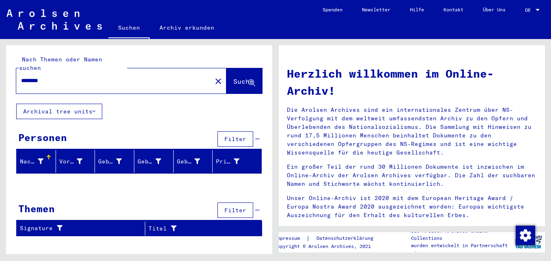 The width and height of the screenshot is (551, 261). I want to click on p: Unser Online-Archiv ist 2020 mit dem European Heritage Award / Europa Nostra Award 2020 ausgezeic..., so click(412, 206).